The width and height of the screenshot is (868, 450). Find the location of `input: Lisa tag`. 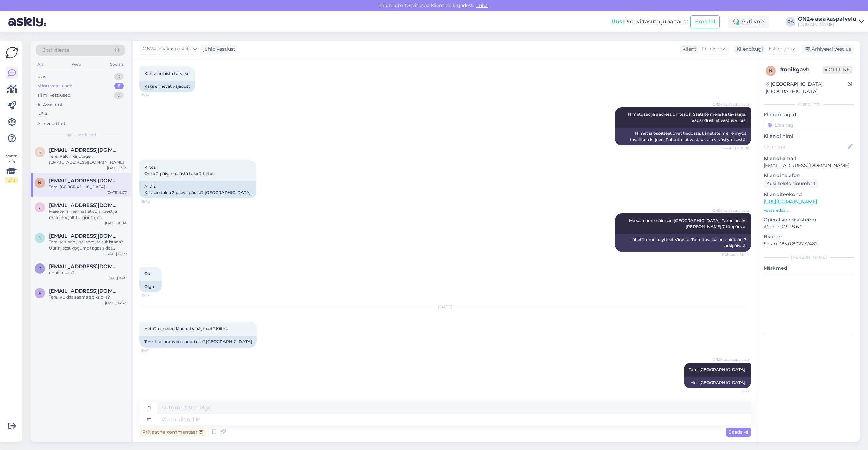

input: Lisa tag is located at coordinates (809, 125).